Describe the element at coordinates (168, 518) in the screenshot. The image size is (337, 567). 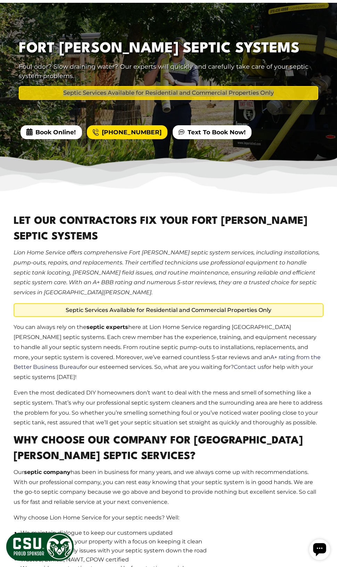
I see `p: Why choose Lion Home Service for your septic needs? Well:` at that location.